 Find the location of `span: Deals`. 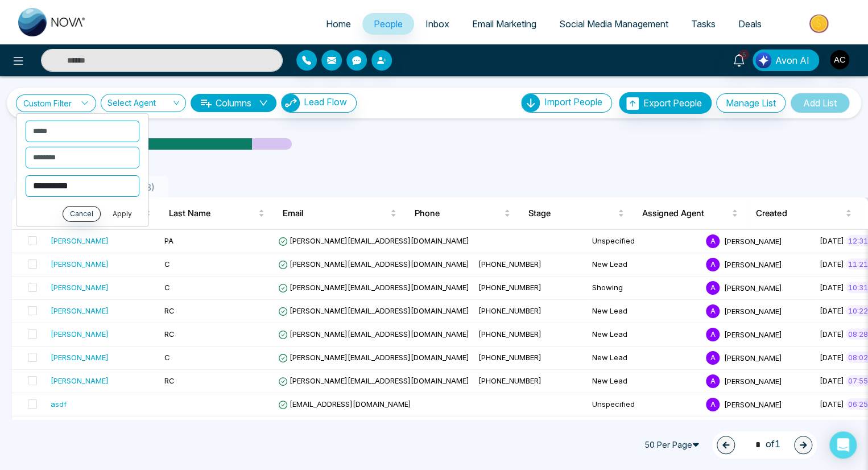

span: Deals is located at coordinates (750, 24).